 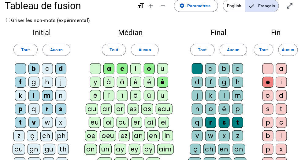 I want to click on div: eu, so click(x=95, y=123).